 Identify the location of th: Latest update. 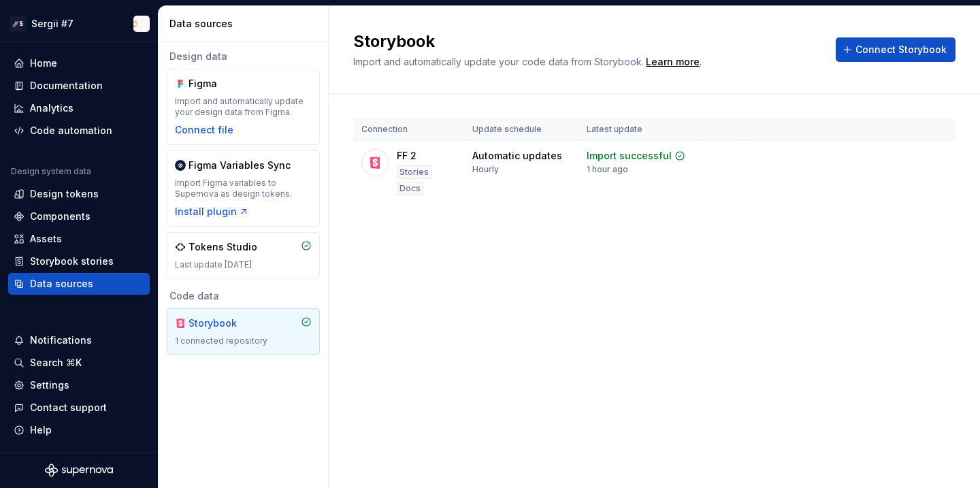
(639, 130).